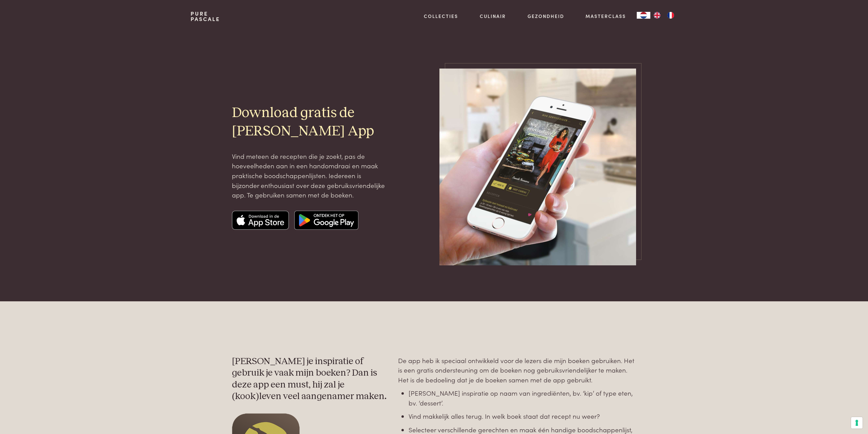 The image size is (868, 434). What do you see at coordinates (546, 16) in the screenshot?
I see `a: Gezondheid` at bounding box center [546, 16].